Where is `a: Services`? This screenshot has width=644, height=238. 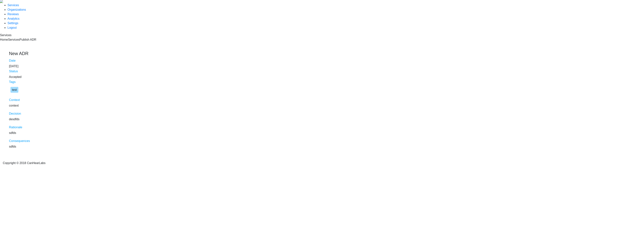 a: Services is located at coordinates (13, 5).